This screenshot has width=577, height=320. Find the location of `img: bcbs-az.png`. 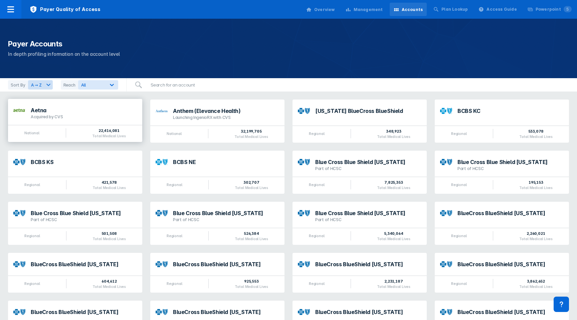

img: bcbs-az.png is located at coordinates (19, 264).